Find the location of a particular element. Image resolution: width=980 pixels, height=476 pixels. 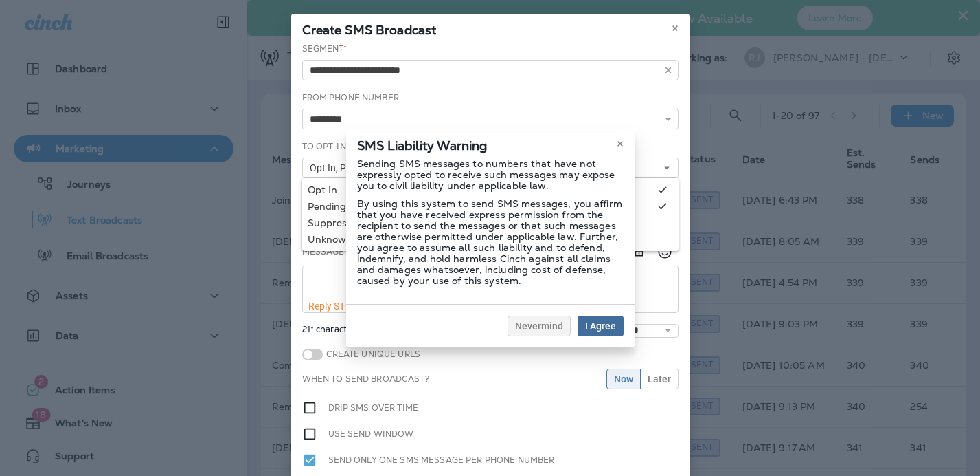

button: Nevermind is located at coordinates (539, 326).